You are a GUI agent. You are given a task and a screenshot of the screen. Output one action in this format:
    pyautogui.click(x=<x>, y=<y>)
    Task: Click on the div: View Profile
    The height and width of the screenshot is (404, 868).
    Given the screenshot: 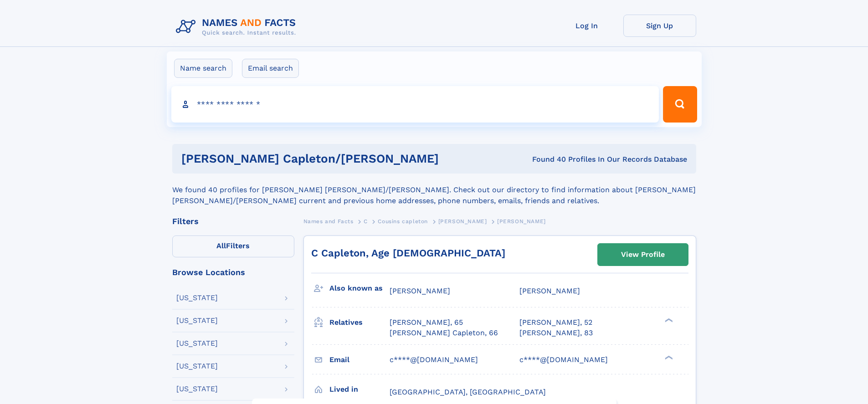 What is the action you would take?
    pyautogui.click(x=643, y=254)
    